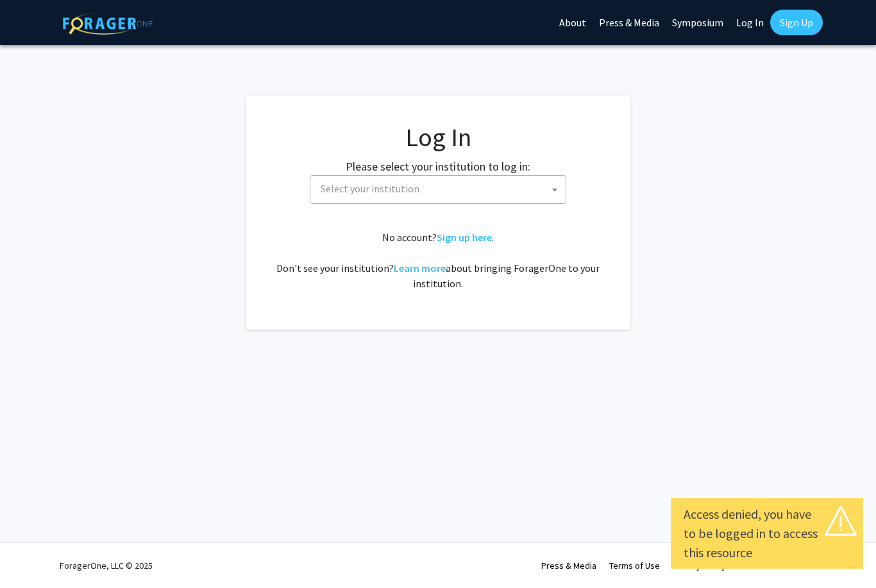 This screenshot has width=876, height=588. What do you see at coordinates (634, 565) in the screenshot?
I see `a: Terms of Use` at bounding box center [634, 565].